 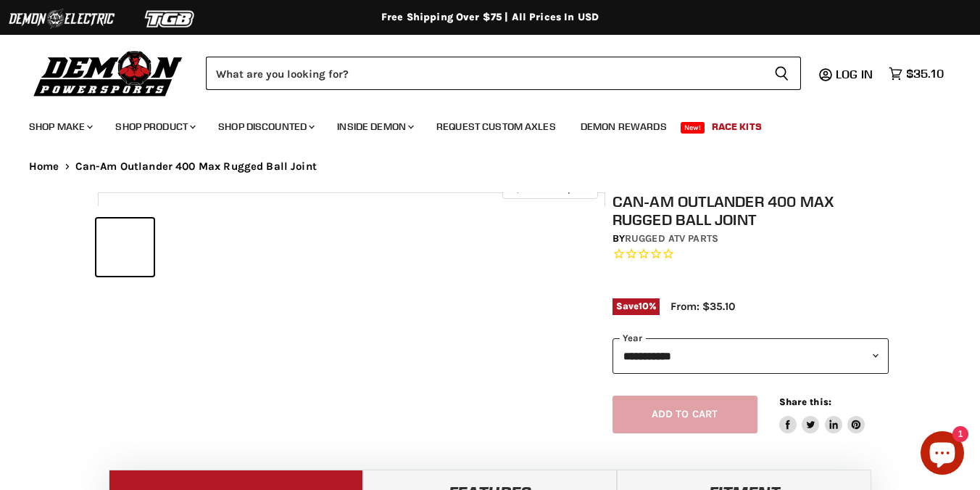 What do you see at coordinates (752, 210) in the screenshot?
I see `h1: Can-Am Outlander 400 Max Rugged Ball Joint` at bounding box center [752, 210].